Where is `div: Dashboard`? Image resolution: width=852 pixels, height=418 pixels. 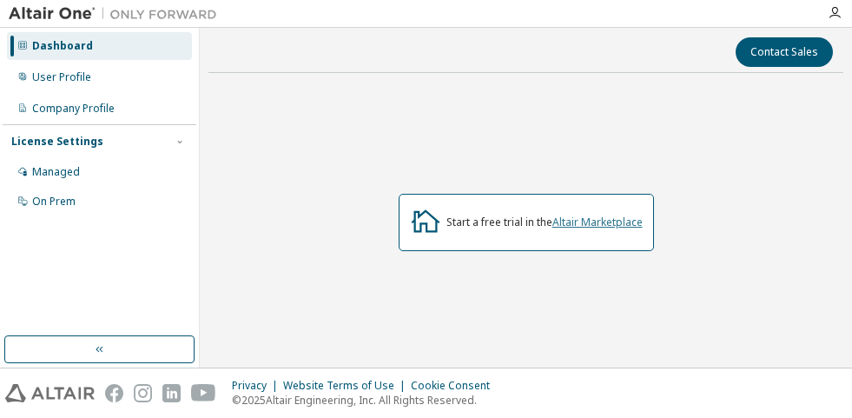 div: Dashboard is located at coordinates (63, 46).